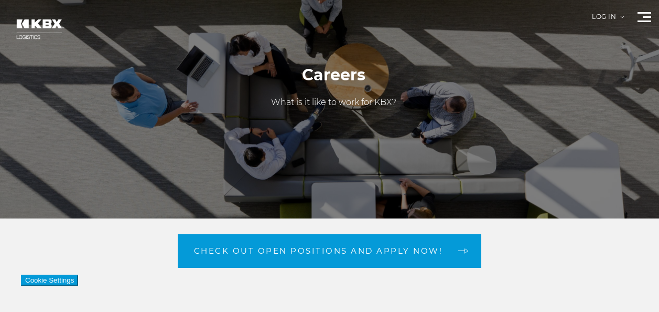  What do you see at coordinates (49, 280) in the screenshot?
I see `button: Cookie Settings` at bounding box center [49, 280].